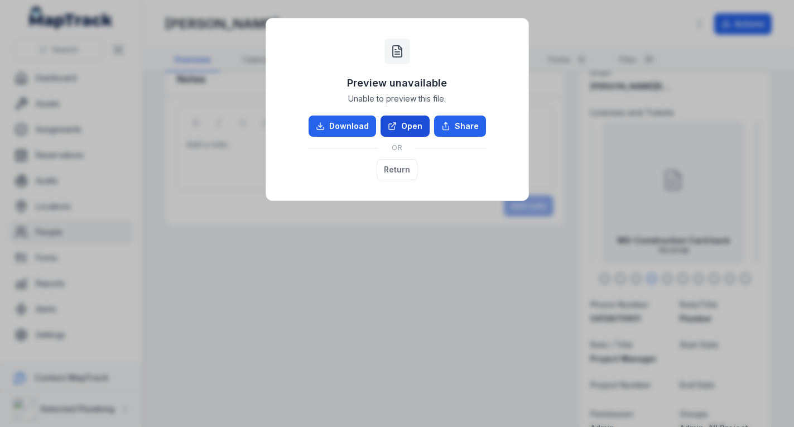  I want to click on button: Return, so click(397, 170).